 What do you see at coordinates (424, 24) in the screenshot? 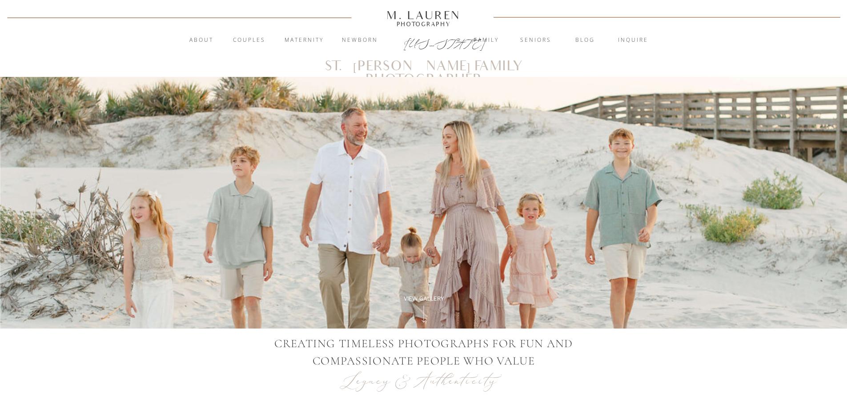
I see `a: Photography` at bounding box center [424, 24].